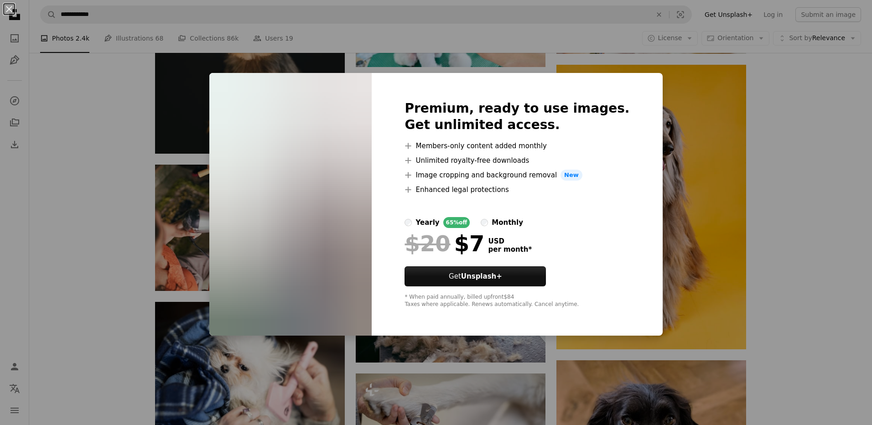 This screenshot has width=872, height=425. What do you see at coordinates (507, 222) in the screenshot?
I see `div: monthly` at bounding box center [507, 222].